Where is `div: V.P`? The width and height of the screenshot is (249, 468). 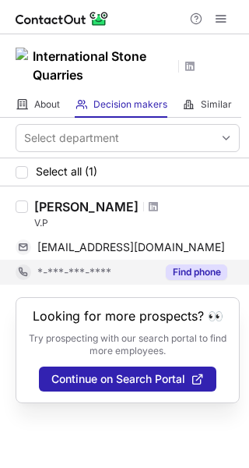
div: V.P is located at coordinates (137, 223).